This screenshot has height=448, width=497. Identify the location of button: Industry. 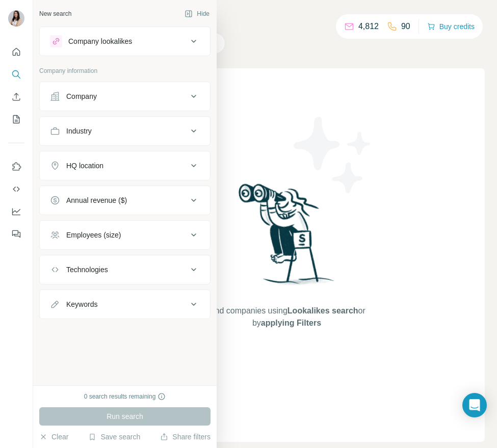
(125, 131).